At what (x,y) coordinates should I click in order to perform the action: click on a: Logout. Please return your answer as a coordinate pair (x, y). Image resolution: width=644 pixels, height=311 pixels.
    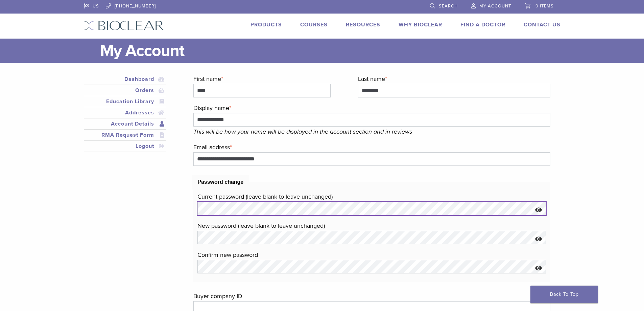
    Looking at the image, I should click on (125, 146).